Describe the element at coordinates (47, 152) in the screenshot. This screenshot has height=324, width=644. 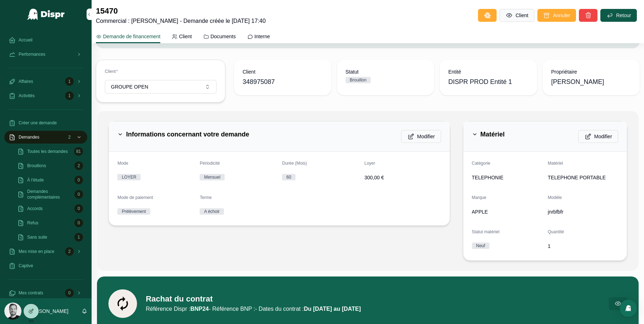
I see `span: Toutes les demandes` at that location.